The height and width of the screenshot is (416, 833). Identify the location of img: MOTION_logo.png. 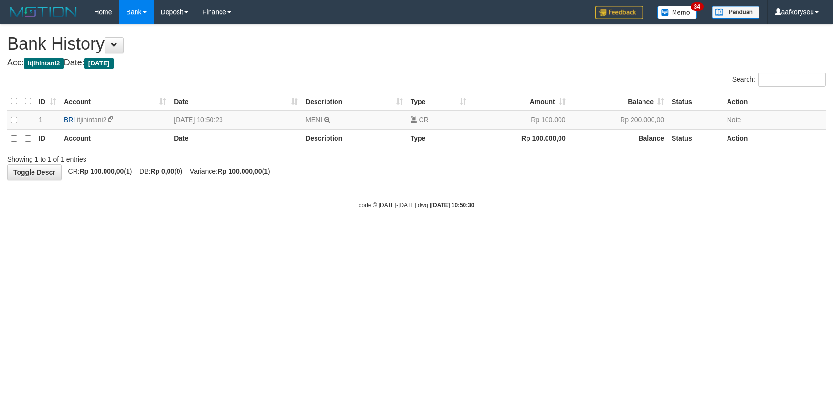
(43, 12).